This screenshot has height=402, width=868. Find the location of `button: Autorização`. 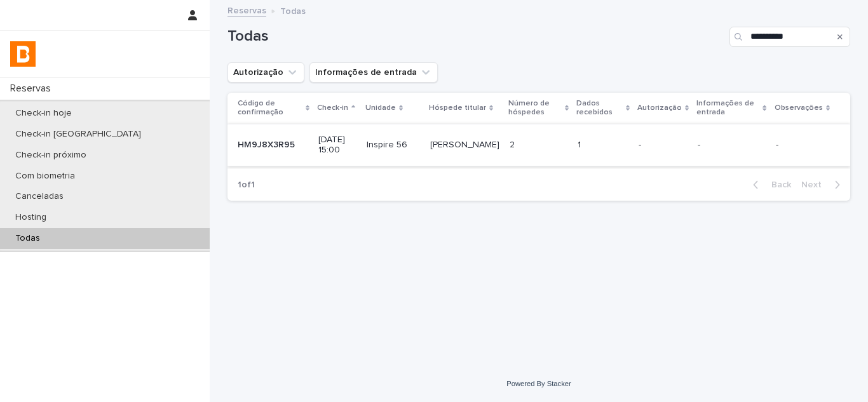

button: Autorização is located at coordinates (266, 72).